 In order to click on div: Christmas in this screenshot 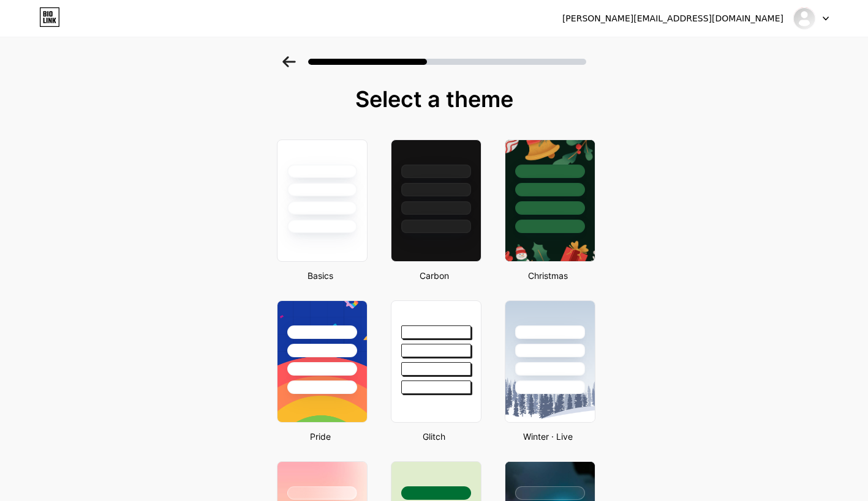, I will do `click(548, 275)`.